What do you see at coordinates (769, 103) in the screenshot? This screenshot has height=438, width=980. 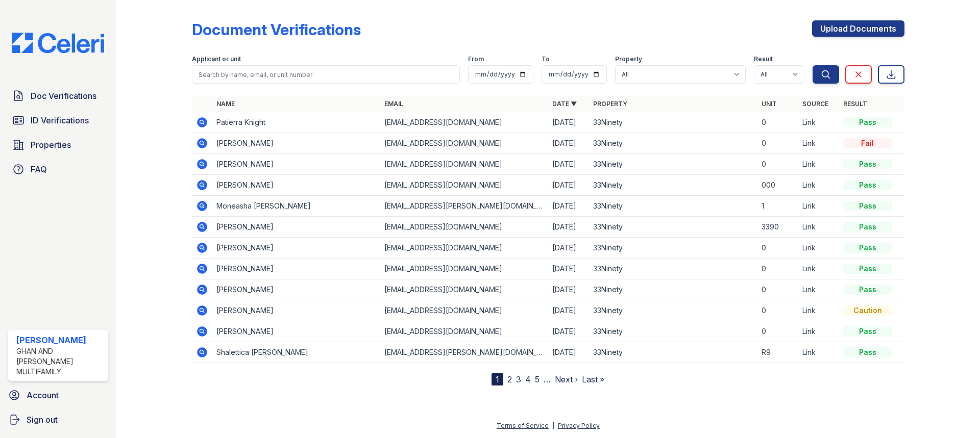 I see `a: Unit` at bounding box center [769, 103].